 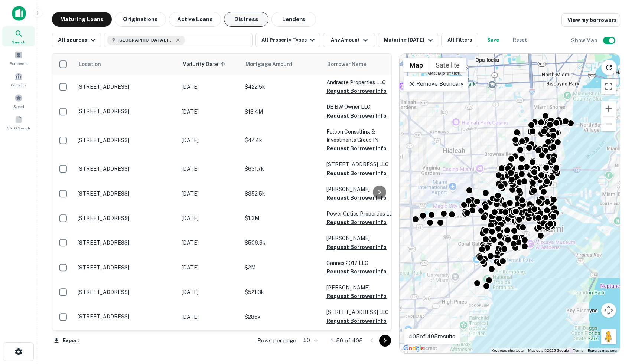 What do you see at coordinates (19, 13) in the screenshot?
I see `img: capitalize-icon.png` at bounding box center [19, 13].